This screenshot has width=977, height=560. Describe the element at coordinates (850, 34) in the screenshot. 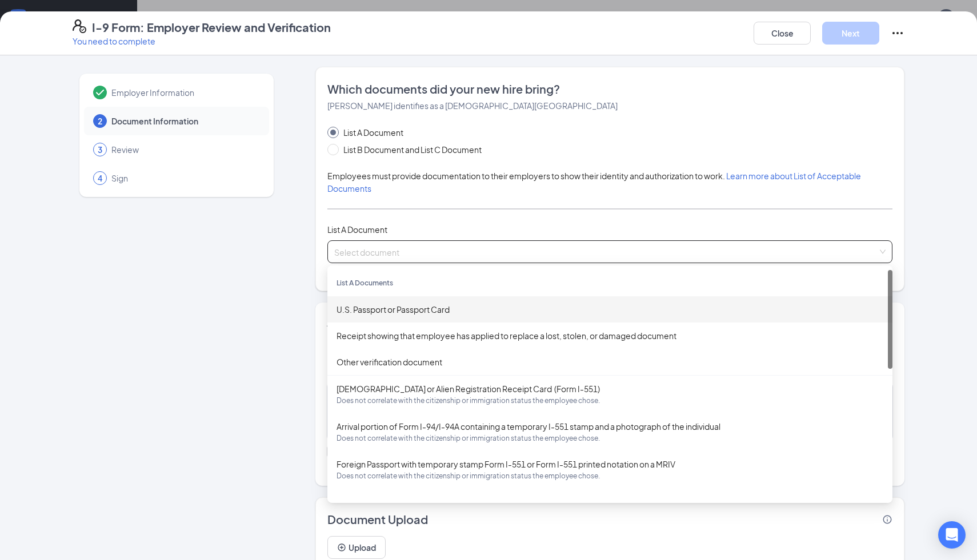

I see `button: Next` at that location.